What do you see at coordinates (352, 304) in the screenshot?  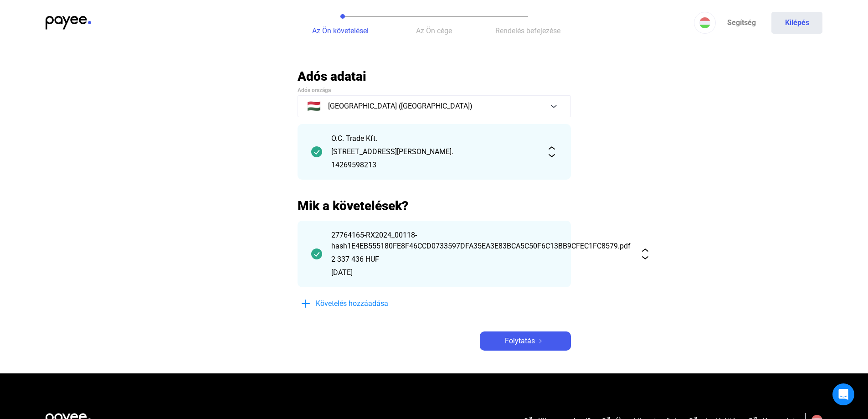 I see `span: Követelés hozzáadása` at bounding box center [352, 304].